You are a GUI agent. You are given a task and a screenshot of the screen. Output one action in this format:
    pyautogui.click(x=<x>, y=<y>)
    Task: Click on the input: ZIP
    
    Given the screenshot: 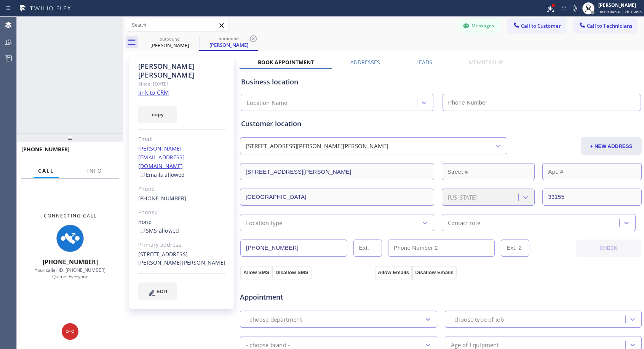 What is the action you would take?
    pyautogui.click(x=592, y=197)
    